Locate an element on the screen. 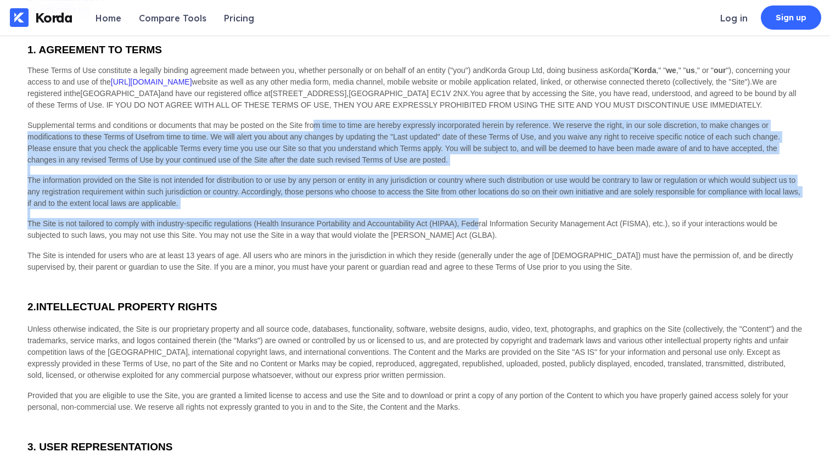 This screenshot has height=452, width=830. bdt: Korda is located at coordinates (618, 70).